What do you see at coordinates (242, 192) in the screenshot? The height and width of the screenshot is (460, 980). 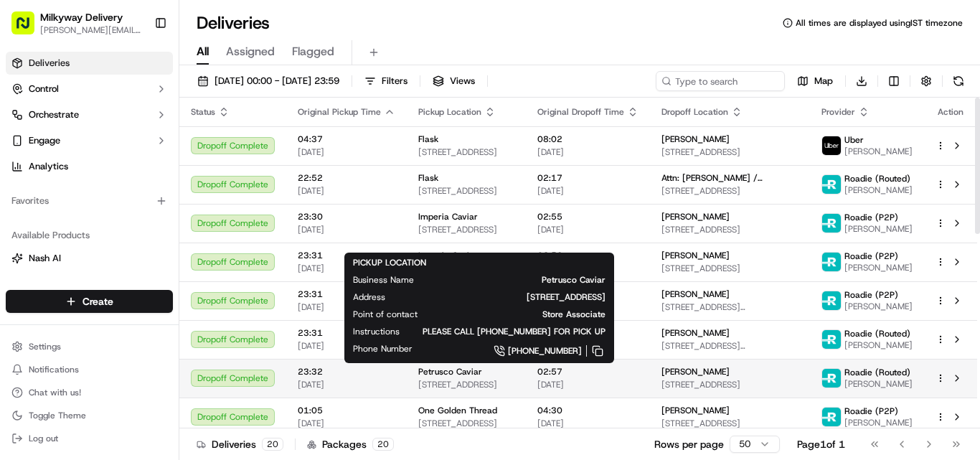 I see `button: See all` at bounding box center [242, 192].